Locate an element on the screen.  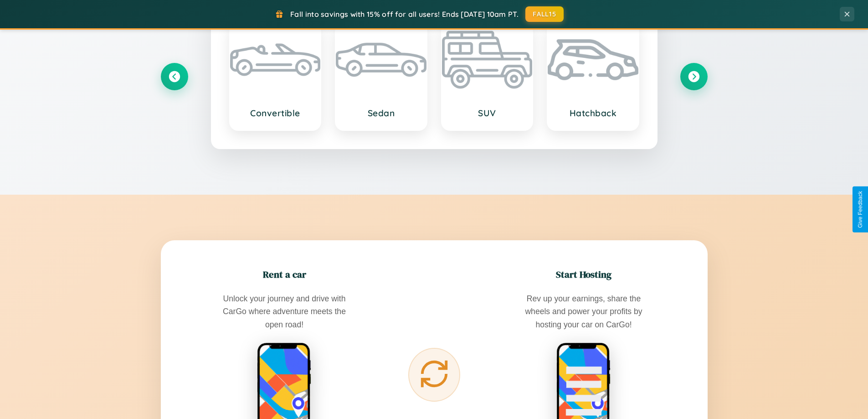
p: Unlock your journey and drive with CarGo where adventure meets the open road! is located at coordinates (284, 311).